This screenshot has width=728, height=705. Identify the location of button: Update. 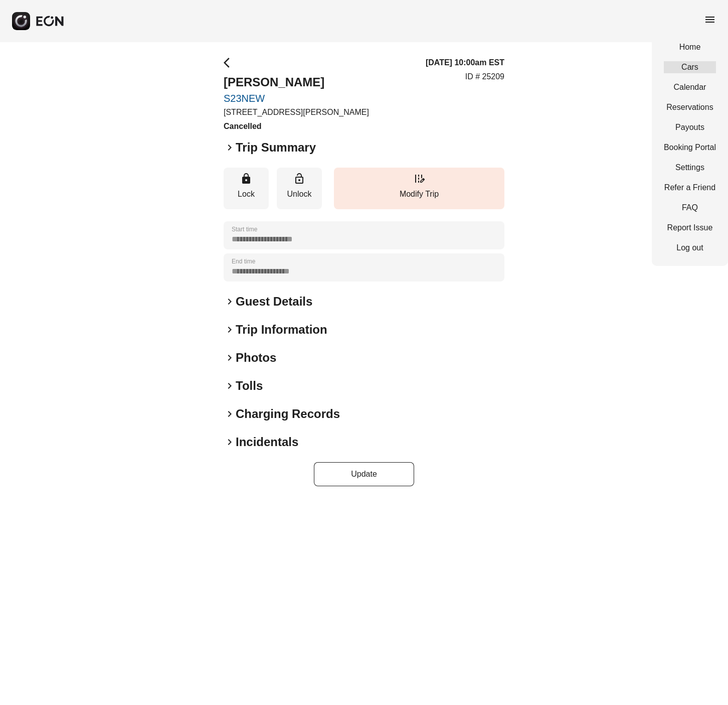
(364, 474).